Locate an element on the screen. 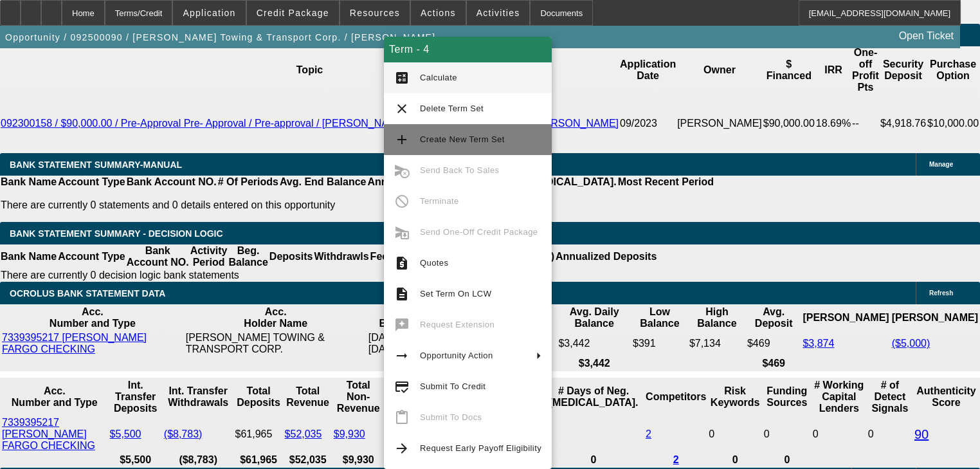 The height and width of the screenshot is (469, 980). th: Avg. Daily Balance is located at coordinates (594, 317).